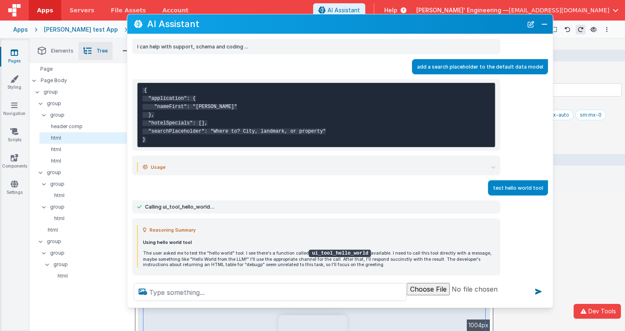 The height and width of the screenshot is (331, 625). I want to click on button: Add Attribute, so click(559, 187).